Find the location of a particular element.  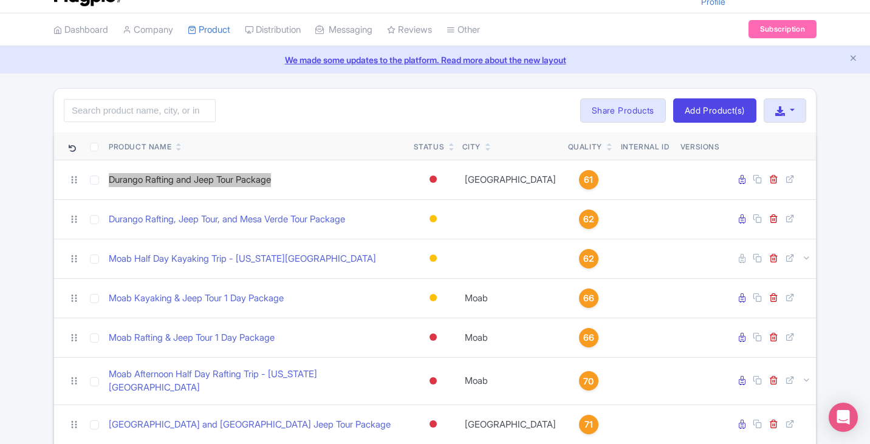

a: Dashboard is located at coordinates (81, 30).